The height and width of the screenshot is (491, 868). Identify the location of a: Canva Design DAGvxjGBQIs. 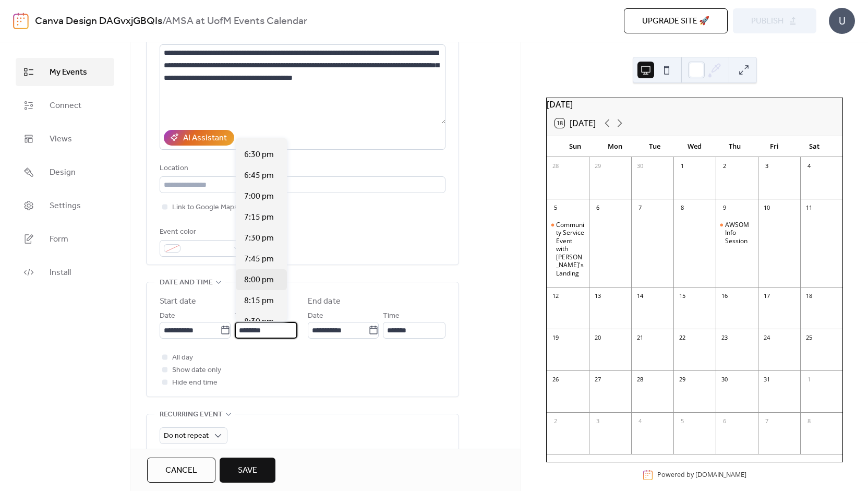
(99, 22).